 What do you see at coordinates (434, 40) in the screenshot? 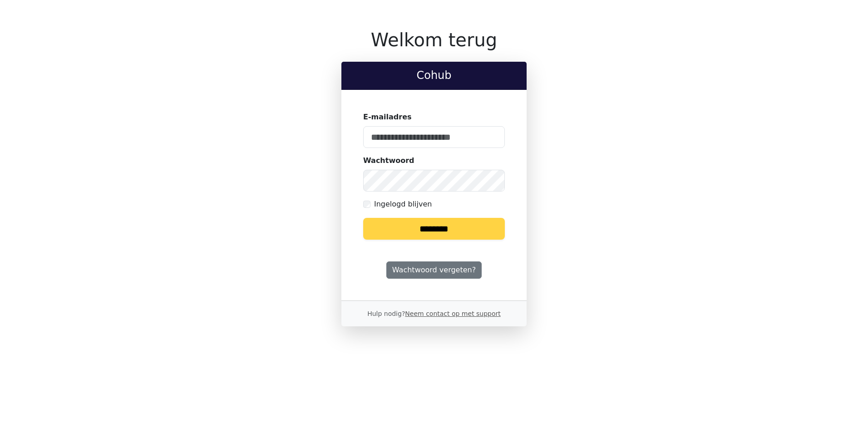
I see `h1: Welkom terug` at bounding box center [434, 40].